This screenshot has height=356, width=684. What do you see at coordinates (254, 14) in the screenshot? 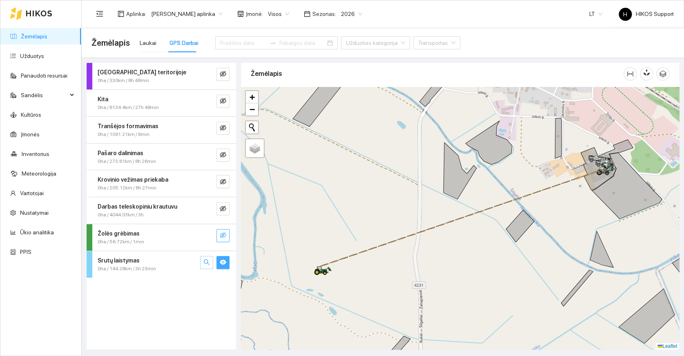
I see `span: Įmonė :` at bounding box center [254, 14].